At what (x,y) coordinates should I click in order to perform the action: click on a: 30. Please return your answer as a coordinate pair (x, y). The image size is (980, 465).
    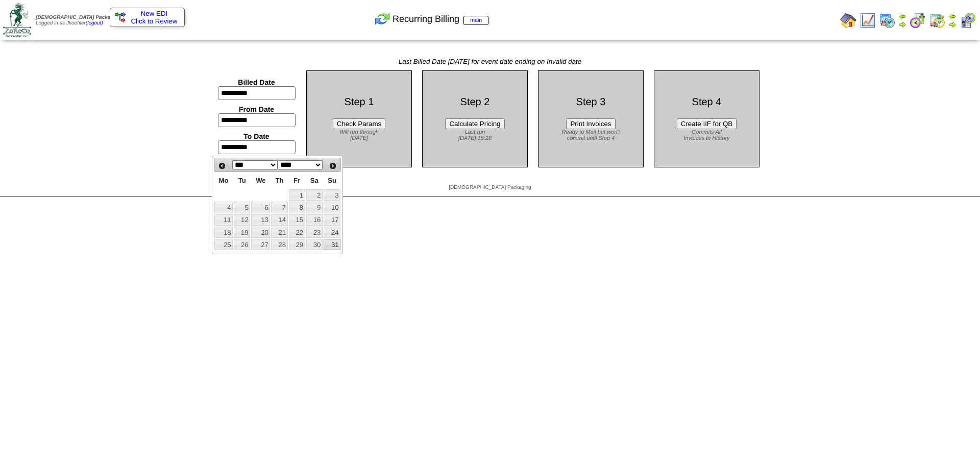
    Looking at the image, I should click on (314, 245).